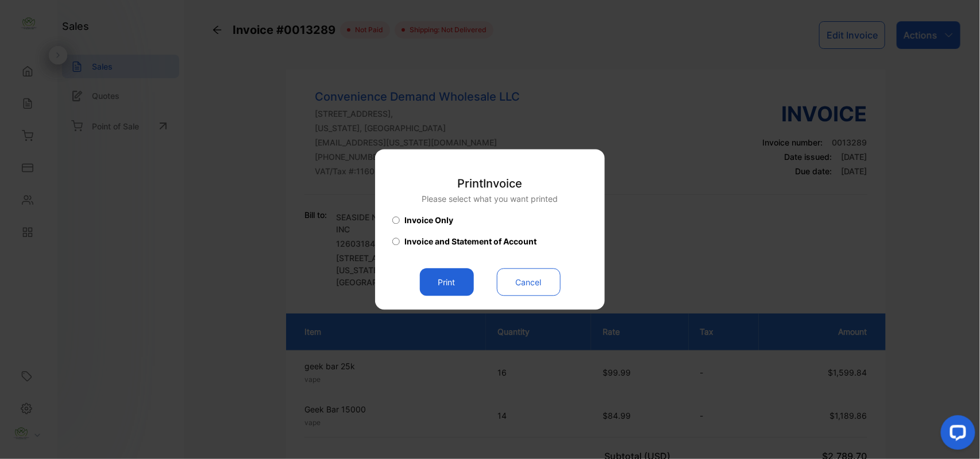 The image size is (980, 459). What do you see at coordinates (26, 22) in the screenshot?
I see `button: Open LiveChat chat widget` at bounding box center [26, 22].